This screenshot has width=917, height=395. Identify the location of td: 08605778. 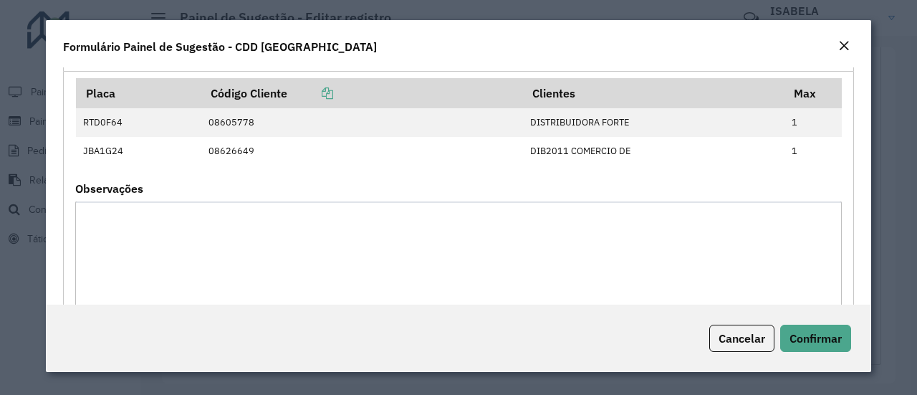
(362, 123).